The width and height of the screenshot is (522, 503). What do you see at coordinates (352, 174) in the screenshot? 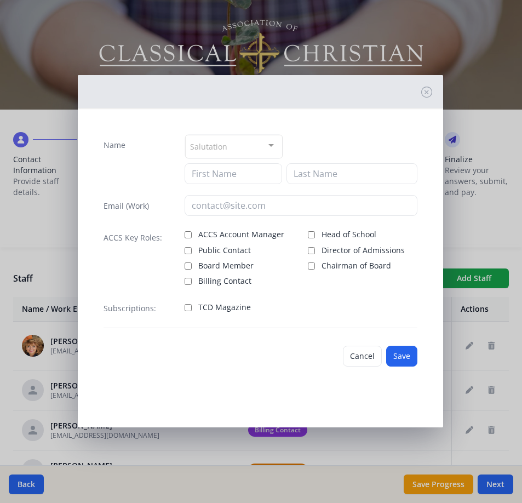
I see `input: Last Name` at bounding box center [352, 174].